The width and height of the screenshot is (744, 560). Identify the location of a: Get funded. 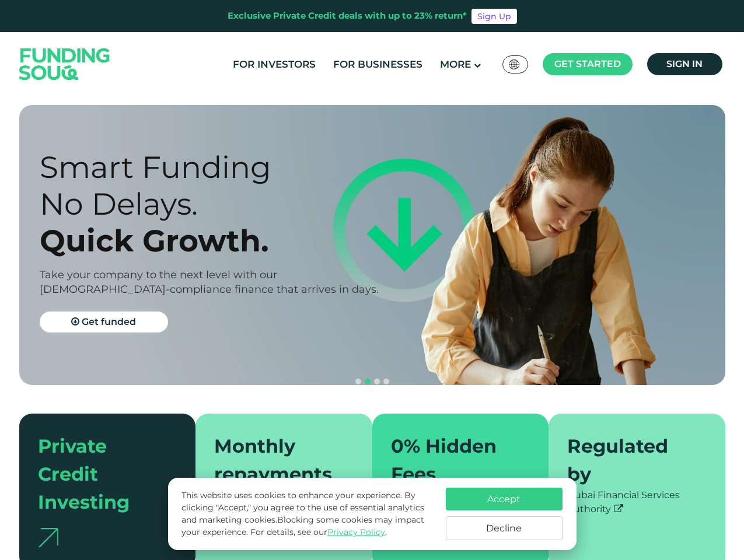
(104, 322).